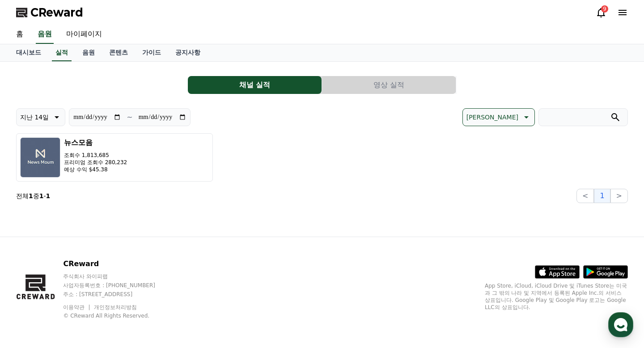 This screenshot has width=644, height=348. I want to click on a: 영상 실적, so click(389, 85).